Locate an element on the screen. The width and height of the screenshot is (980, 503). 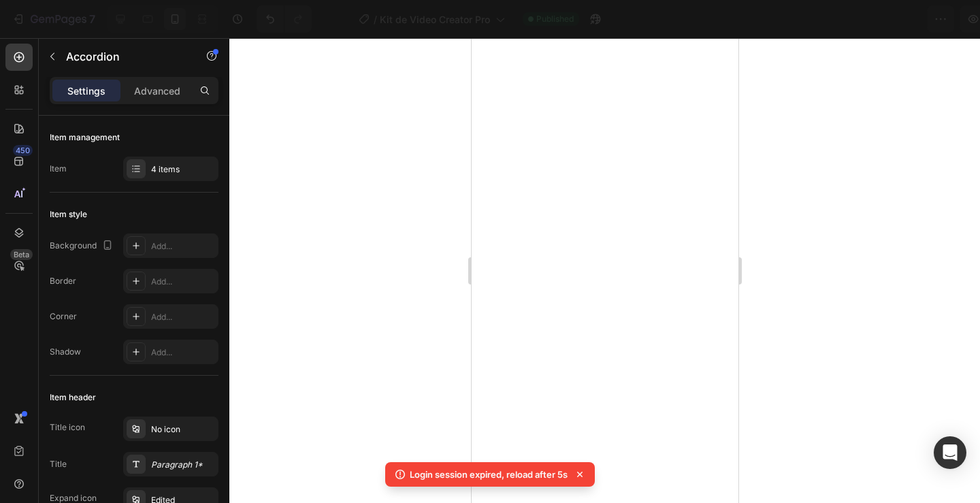
div: Background is located at coordinates (82, 246).